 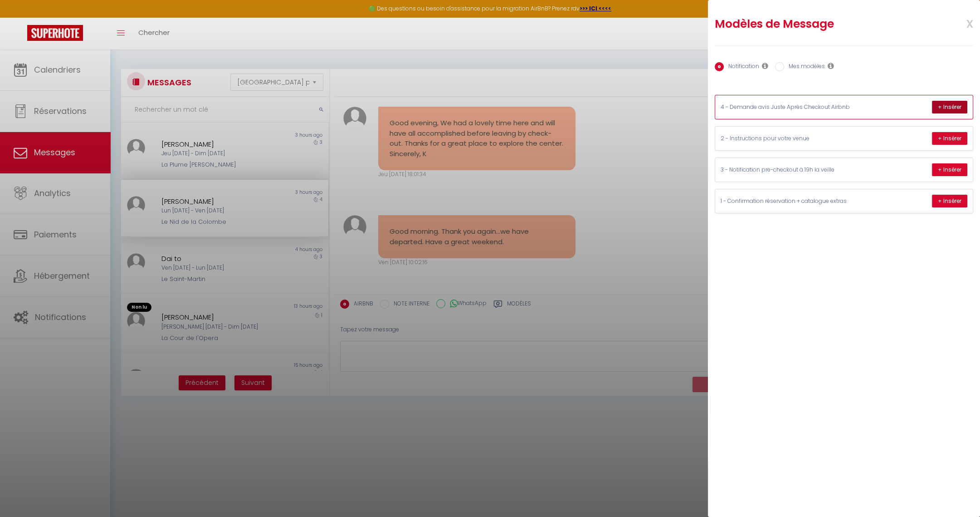 What do you see at coordinates (742, 68) in the screenshot?
I see `label: Notification` at bounding box center [742, 68].